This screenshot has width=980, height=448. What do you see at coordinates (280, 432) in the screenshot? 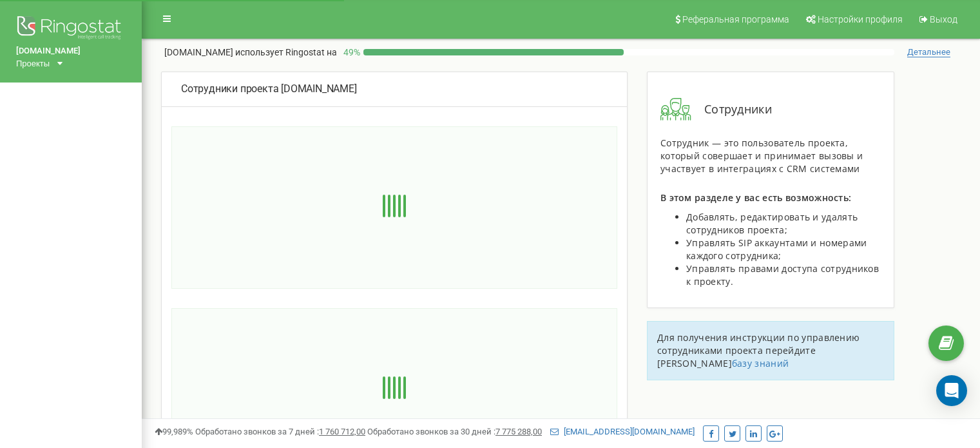
I see `span: Обработано звонков за 7 дней :` at bounding box center [280, 432].